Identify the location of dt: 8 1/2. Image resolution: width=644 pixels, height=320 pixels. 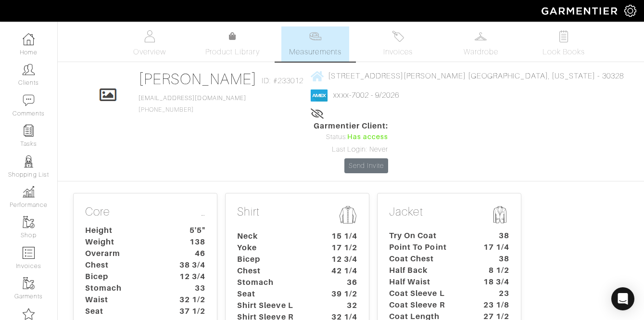
(494, 270).